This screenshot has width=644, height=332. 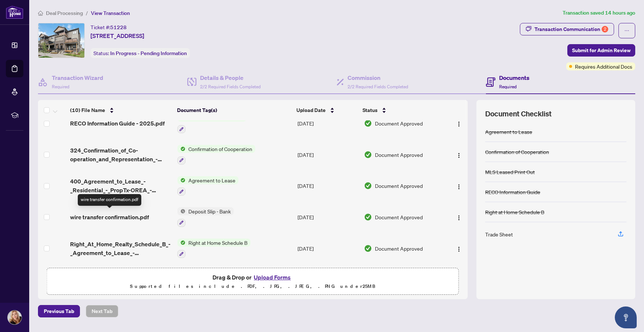 What do you see at coordinates (110, 13) in the screenshot?
I see `span: View Transaction` at bounding box center [110, 13].